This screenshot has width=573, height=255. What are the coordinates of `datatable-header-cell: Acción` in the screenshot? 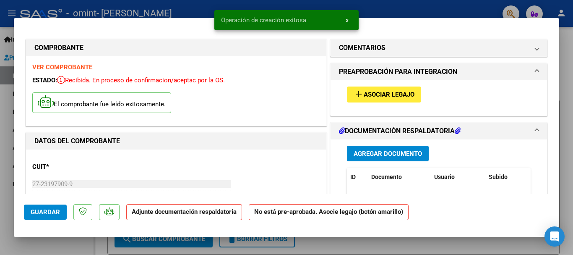 It's located at (548, 177).